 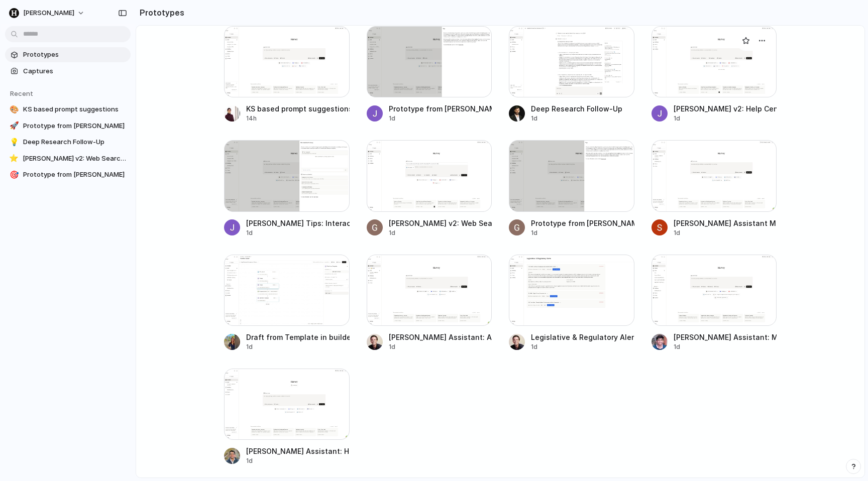 I want to click on a: KS based prompt suggestionsKS based prompt suggestions14h, so click(x=287, y=75).